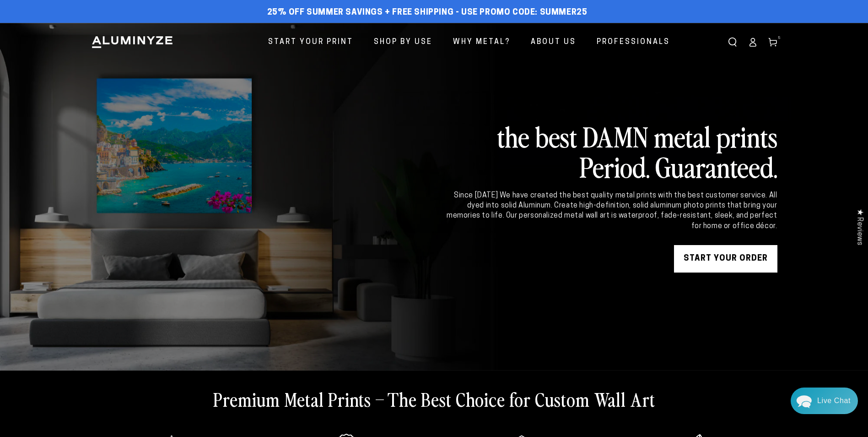 The height and width of the screenshot is (437, 868). What do you see at coordinates (633, 42) in the screenshot?
I see `span: Professionals` at bounding box center [633, 42].